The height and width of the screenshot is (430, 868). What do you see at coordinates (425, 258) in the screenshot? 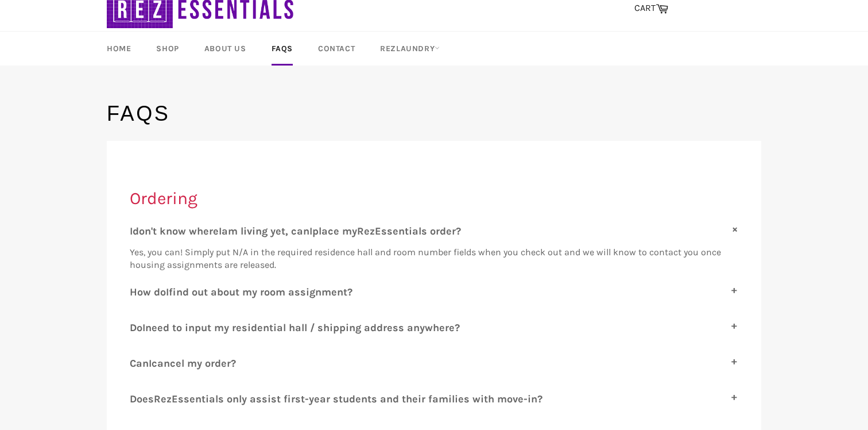
I see `span: Yes, you can! Simply put N/A in the required residence hall and room number fields when you check...` at bounding box center [425, 258].